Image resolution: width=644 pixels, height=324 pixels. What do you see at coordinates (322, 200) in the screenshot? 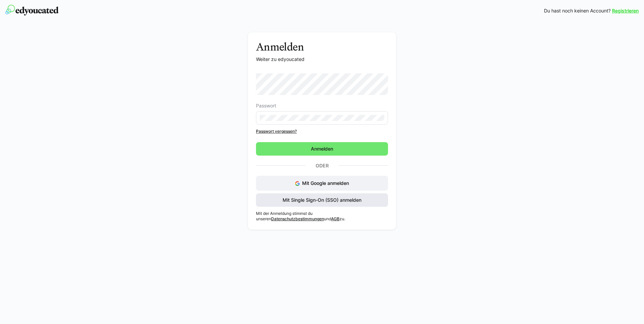
I see `button: Mit Single Sign-On (SSO) anmelden` at bounding box center [322, 200].